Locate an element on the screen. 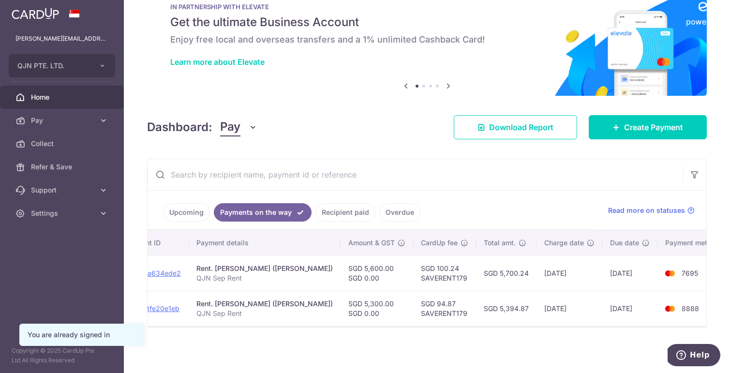 This screenshot has width=730, height=373. th: Payment details is located at coordinates (265, 243).